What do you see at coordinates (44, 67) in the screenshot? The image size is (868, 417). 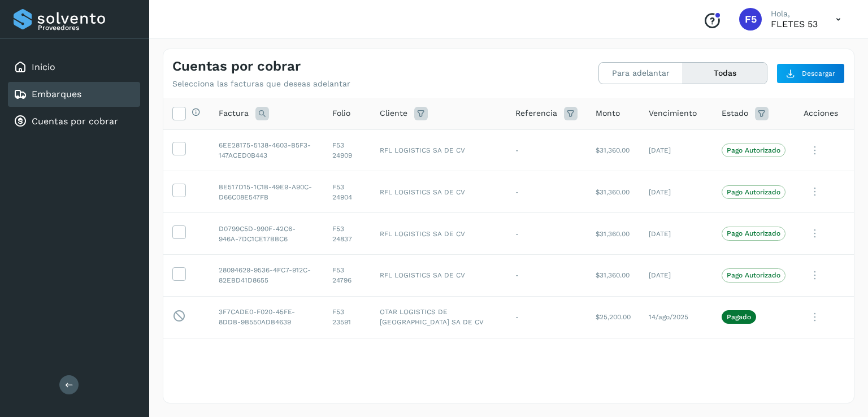 I see `a: Inicio` at bounding box center [44, 67].